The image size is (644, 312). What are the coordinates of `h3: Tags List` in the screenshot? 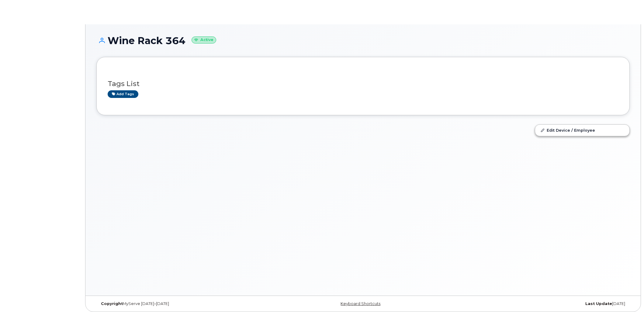 It's located at (363, 84).